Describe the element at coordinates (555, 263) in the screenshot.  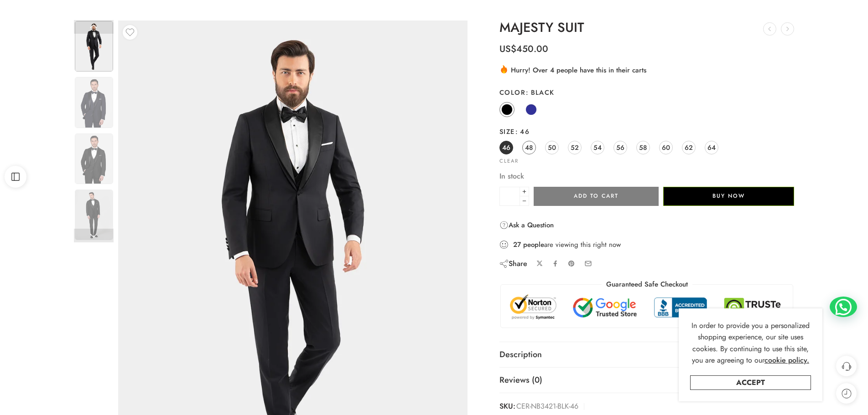
I see `a: Share on Facebook` at that location.